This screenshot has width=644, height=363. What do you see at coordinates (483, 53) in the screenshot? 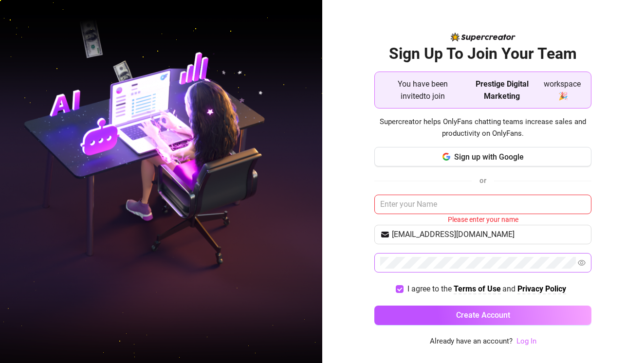
I see `h2: Sign Up To Join Your Team` at bounding box center [483, 53].